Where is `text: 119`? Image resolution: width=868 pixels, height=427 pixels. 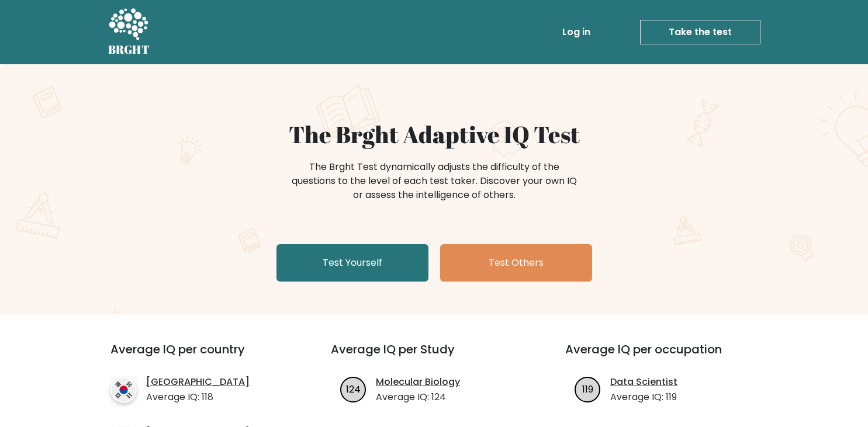
text: 119 is located at coordinates (588, 388).